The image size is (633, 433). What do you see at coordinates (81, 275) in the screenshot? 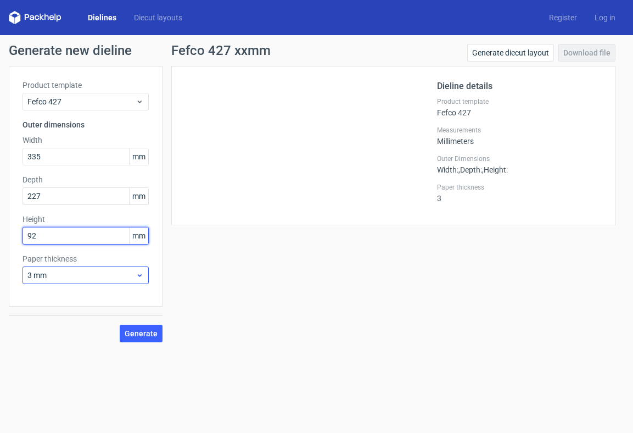
I see `span: 3 mm` at bounding box center [81, 275].